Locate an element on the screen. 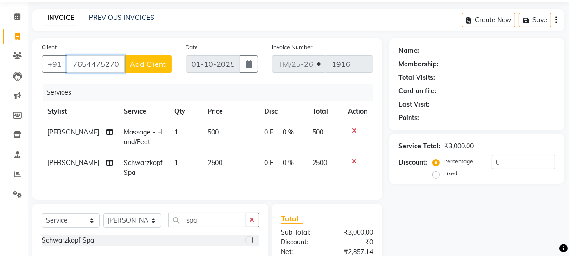 This screenshot has width=569, height=256. th: Action is located at coordinates (358, 111).